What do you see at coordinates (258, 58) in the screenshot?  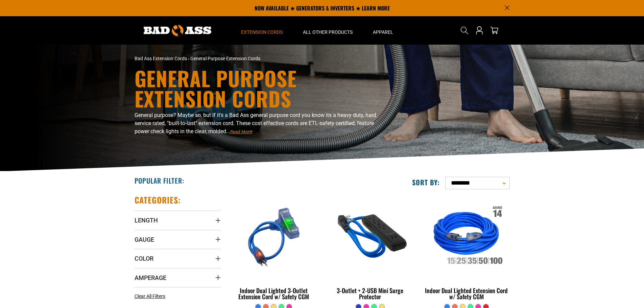 I see `nav: breadcrumbs` at bounding box center [258, 58].